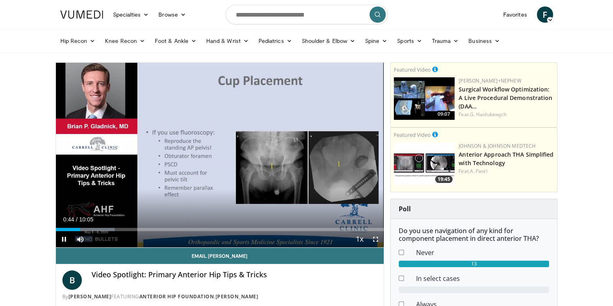 The width and height of the screenshot is (613, 306). What do you see at coordinates (474, 264) in the screenshot?
I see `div: 13` at bounding box center [474, 264].